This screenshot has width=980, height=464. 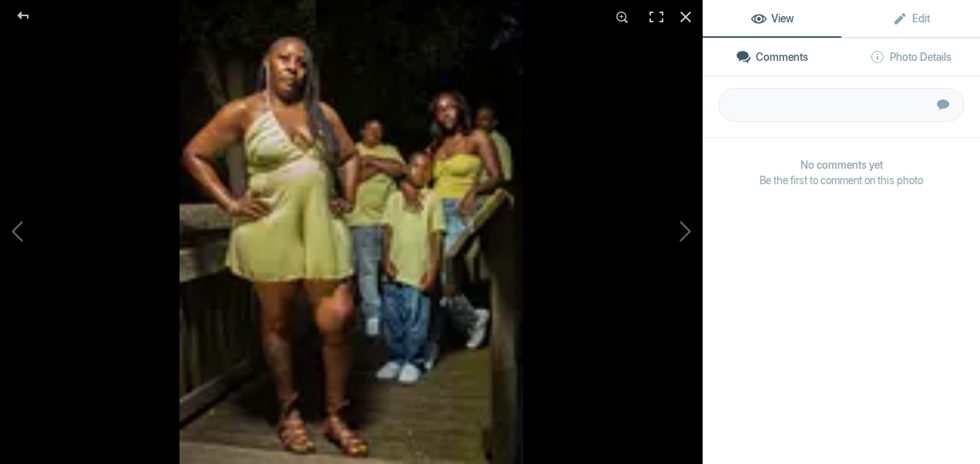 What do you see at coordinates (772, 57) in the screenshot?
I see `a: Comments` at bounding box center [772, 57].